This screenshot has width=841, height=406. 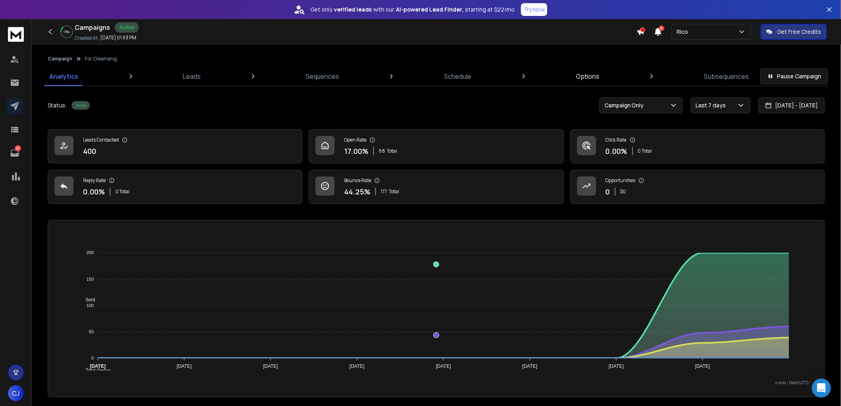 What do you see at coordinates (793, 32) in the screenshot?
I see `button: Get Free Credits` at bounding box center [793, 32].